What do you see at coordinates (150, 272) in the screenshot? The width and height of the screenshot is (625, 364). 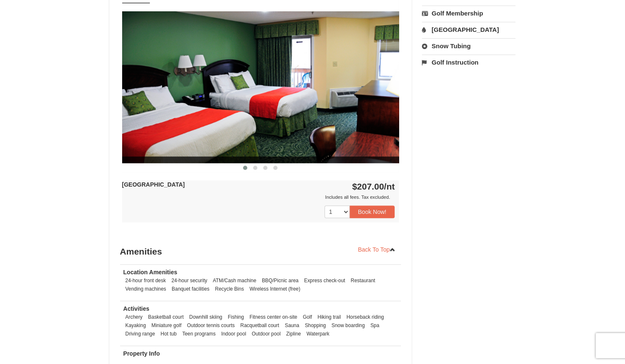 I see `strong: Location Amenities` at bounding box center [150, 272].